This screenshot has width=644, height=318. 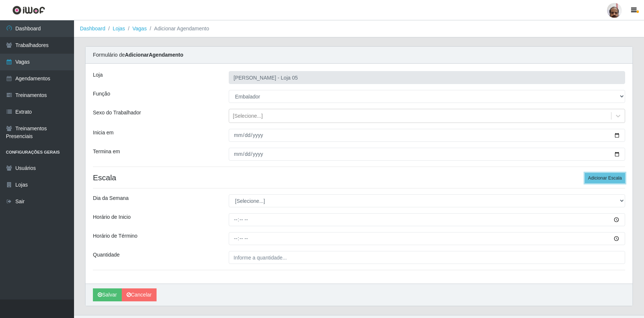 What do you see at coordinates (101, 94) in the screenshot?
I see `label: Função` at bounding box center [101, 94].